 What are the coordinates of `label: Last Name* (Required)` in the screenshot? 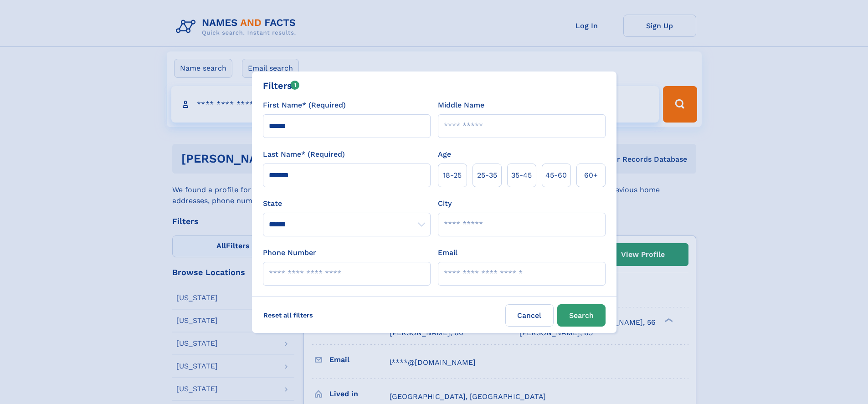 It's located at (303, 154).